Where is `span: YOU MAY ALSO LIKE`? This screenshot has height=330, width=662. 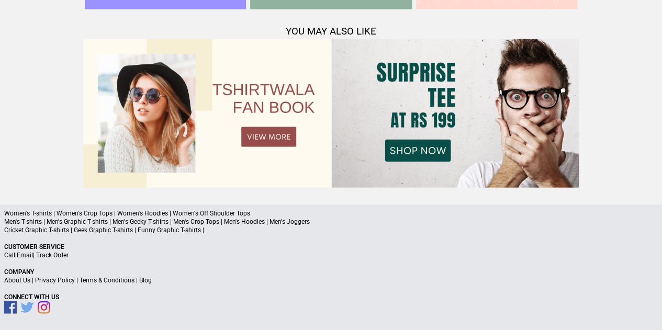 span: YOU MAY ALSO LIKE is located at coordinates (331, 31).